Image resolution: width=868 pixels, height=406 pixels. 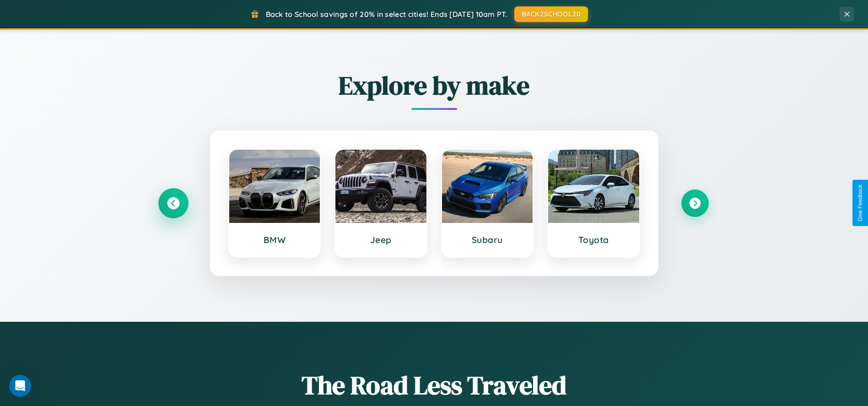 I want to click on h3: Jeep, so click(x=381, y=240).